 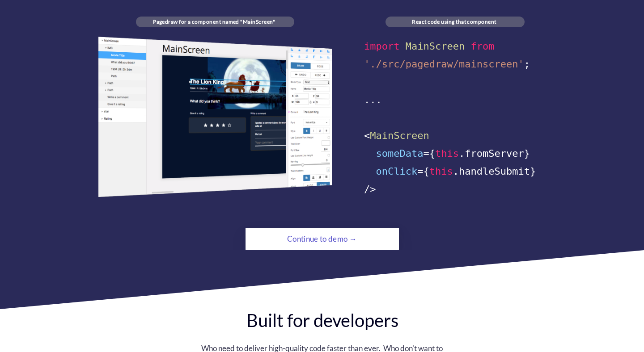 What do you see at coordinates (444, 64) in the screenshot?
I see `span: './src/pagedraw/mainscreen'` at bounding box center [444, 64].